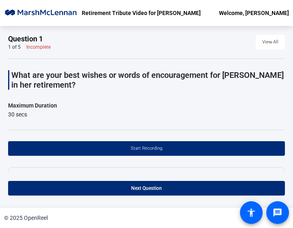  What do you see at coordinates (271, 42) in the screenshot?
I see `span: View All` at bounding box center [271, 42].